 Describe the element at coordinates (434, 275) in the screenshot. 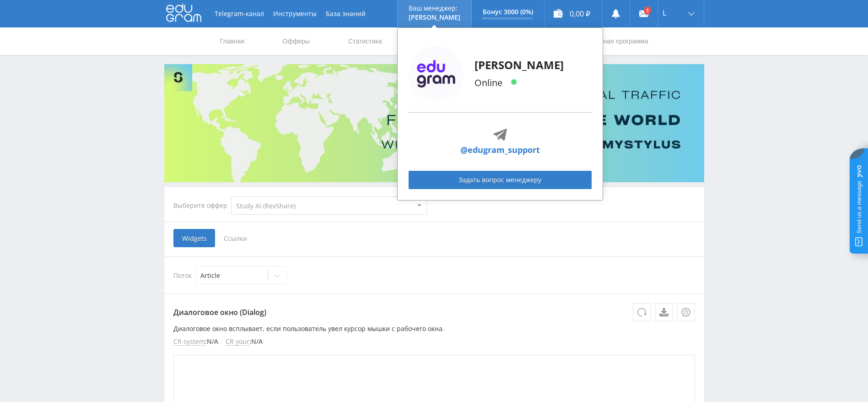

I see `div: Поток` at that location.